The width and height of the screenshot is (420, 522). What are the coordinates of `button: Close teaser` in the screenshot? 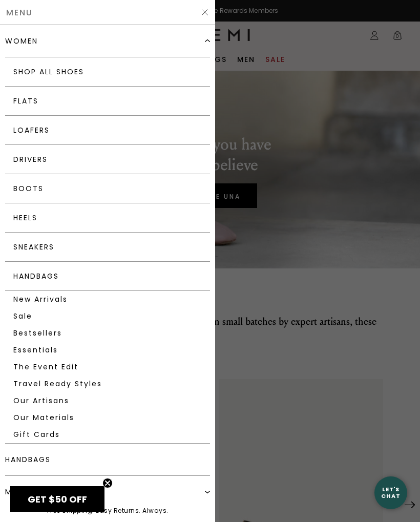 It's located at (108, 483).